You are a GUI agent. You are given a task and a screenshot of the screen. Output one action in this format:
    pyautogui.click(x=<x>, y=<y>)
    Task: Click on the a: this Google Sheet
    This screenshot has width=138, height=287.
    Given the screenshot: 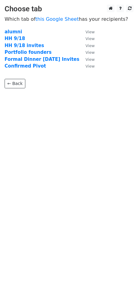 What is the action you would take?
    pyautogui.click(x=57, y=19)
    